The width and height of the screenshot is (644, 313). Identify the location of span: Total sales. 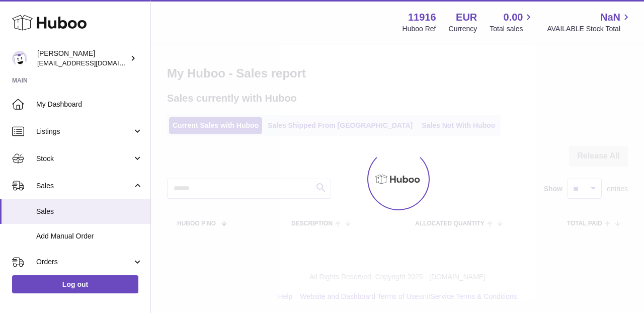
(512, 29).